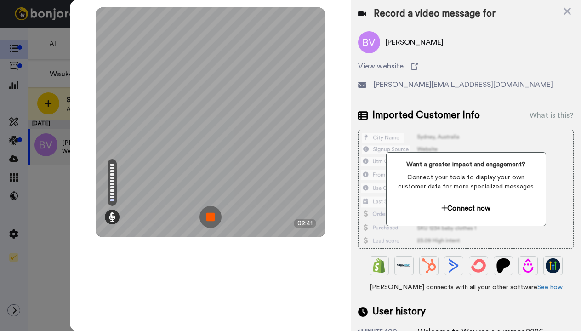 The width and height of the screenshot is (581, 331). Describe the element at coordinates (466, 182) in the screenshot. I see `span: Connect your tools to display your own customer data for more specialized messages` at that location.